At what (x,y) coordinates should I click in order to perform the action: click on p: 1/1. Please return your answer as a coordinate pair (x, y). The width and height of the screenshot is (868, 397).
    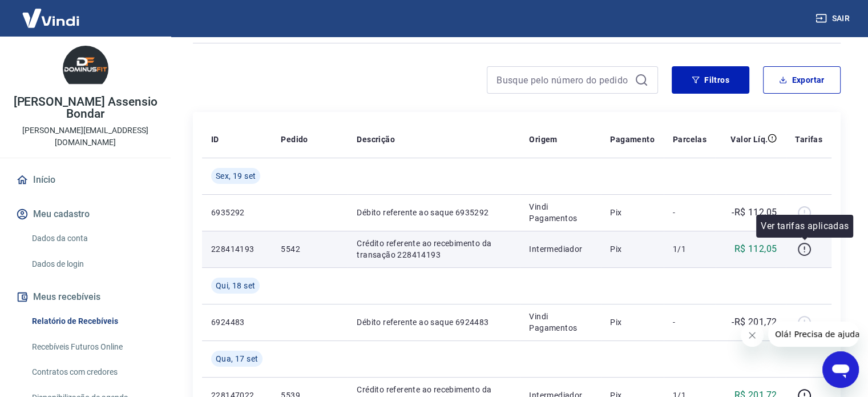
    Looking at the image, I should click on (689, 249).